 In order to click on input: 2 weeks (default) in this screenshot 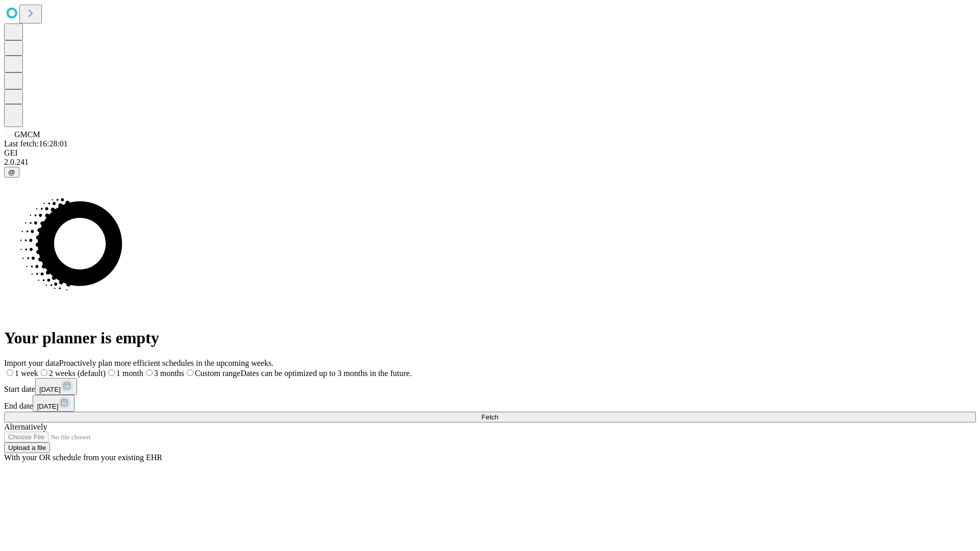, I will do `click(44, 373)`.